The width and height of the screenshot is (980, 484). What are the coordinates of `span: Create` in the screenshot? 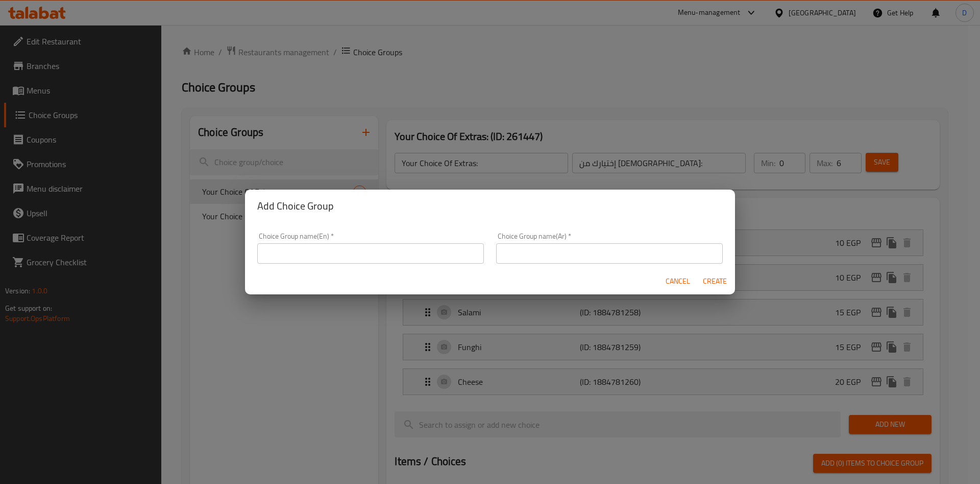 It's located at (714, 281).